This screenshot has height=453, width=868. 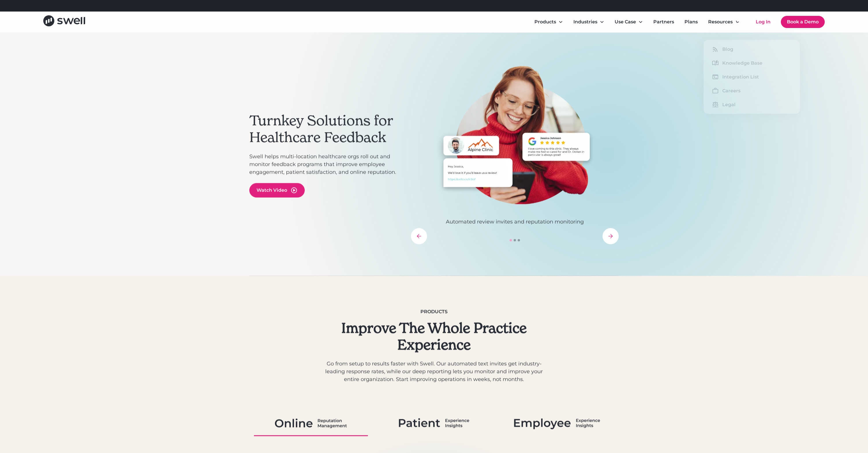 I want to click on a: home, so click(x=64, y=22).